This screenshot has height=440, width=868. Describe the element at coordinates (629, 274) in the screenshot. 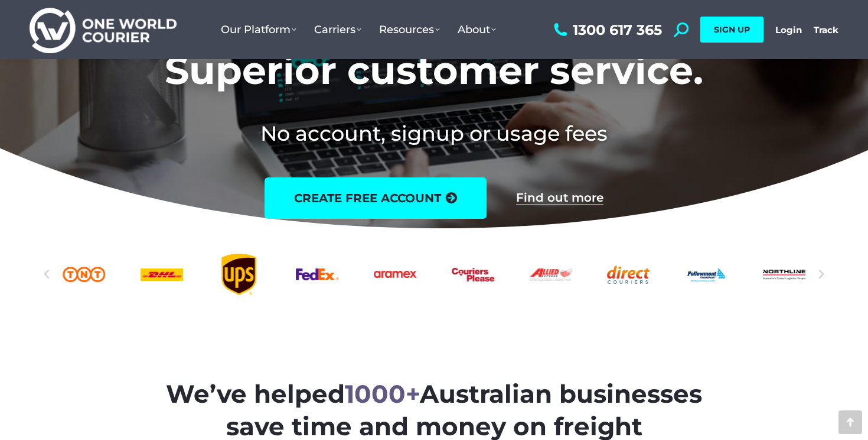

I see `div: Direct Couriers logo` at that location.